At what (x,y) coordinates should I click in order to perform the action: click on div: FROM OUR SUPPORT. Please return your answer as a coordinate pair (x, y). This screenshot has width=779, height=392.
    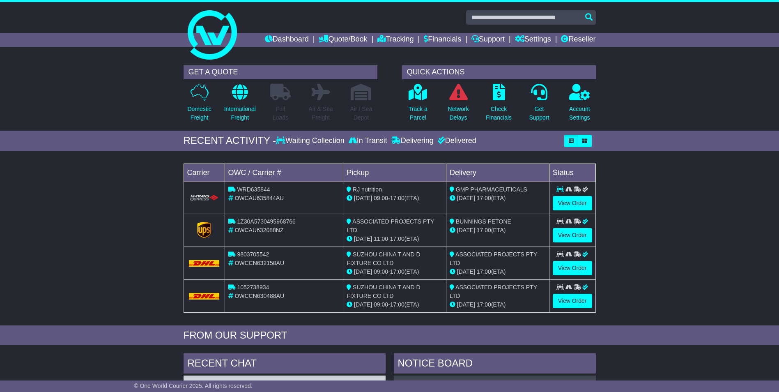
    Looking at the image, I should click on (390, 335).